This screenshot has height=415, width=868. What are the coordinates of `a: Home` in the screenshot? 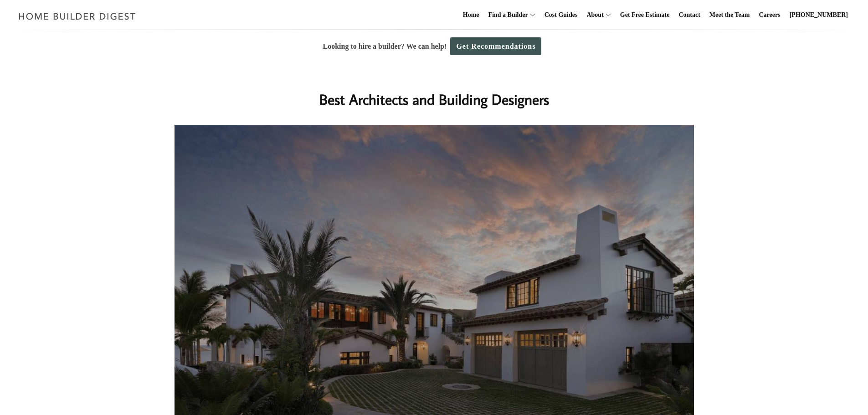 It's located at (471, 15).